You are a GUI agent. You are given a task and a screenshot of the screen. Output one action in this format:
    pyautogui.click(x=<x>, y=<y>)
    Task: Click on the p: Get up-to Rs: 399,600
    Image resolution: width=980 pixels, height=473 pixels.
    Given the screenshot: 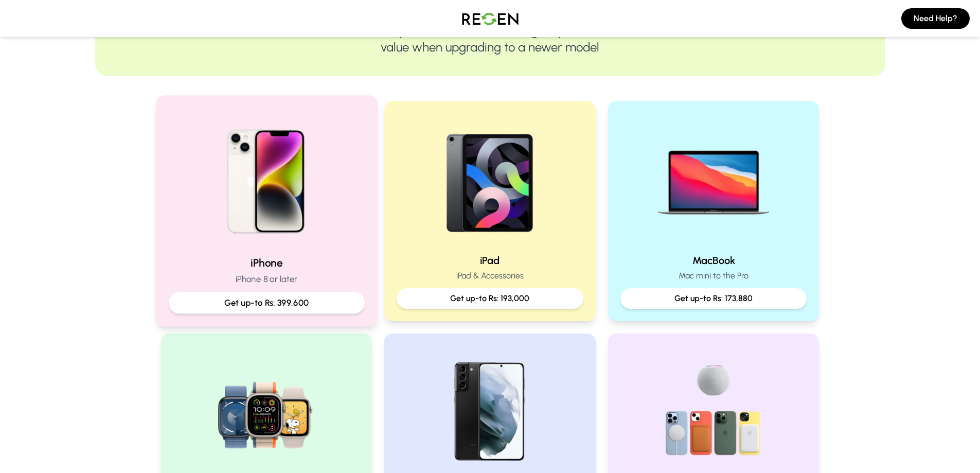 What is the action you would take?
    pyautogui.click(x=266, y=303)
    